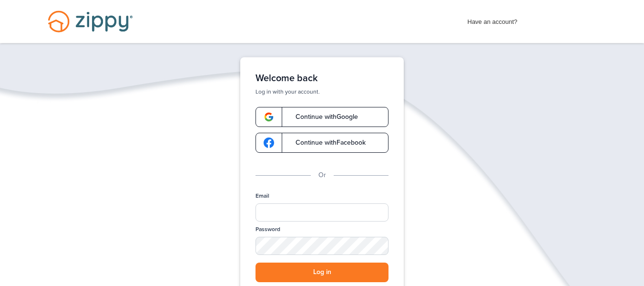 This screenshot has width=644, height=286. What do you see at coordinates (322, 143) in the screenshot?
I see `a: google-logoContinue withFacebook` at bounding box center [322, 143].